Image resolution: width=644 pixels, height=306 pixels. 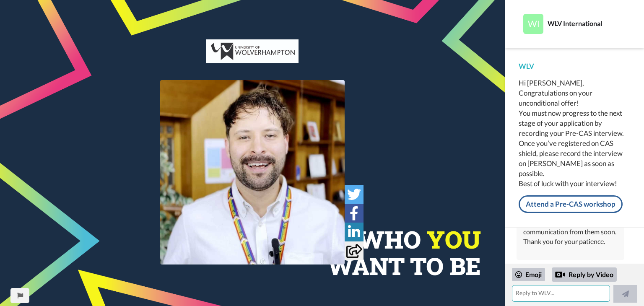 What do you see at coordinates (571, 204) in the screenshot?
I see `a: Attend a Pre-CAS workshop` at bounding box center [571, 204].